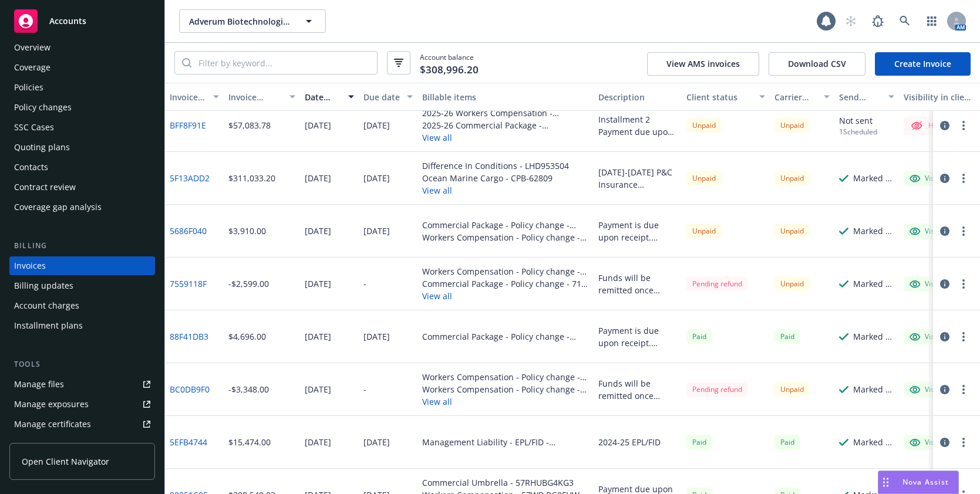  I want to click on div: Quoting plans, so click(42, 148).